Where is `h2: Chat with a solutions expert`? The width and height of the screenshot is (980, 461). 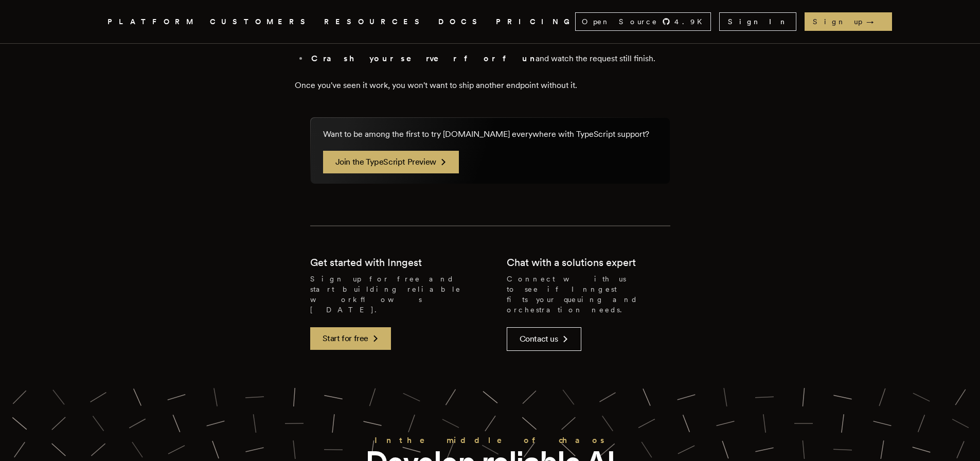 h2: Chat with a solutions expert is located at coordinates (571, 262).